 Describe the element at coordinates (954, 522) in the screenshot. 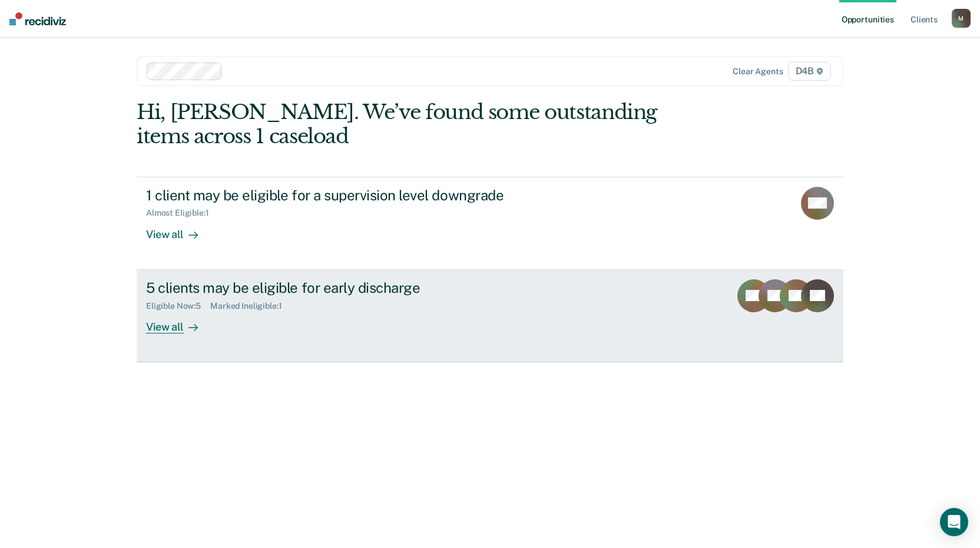

I see `div: Open Intercom Messenger` at that location.